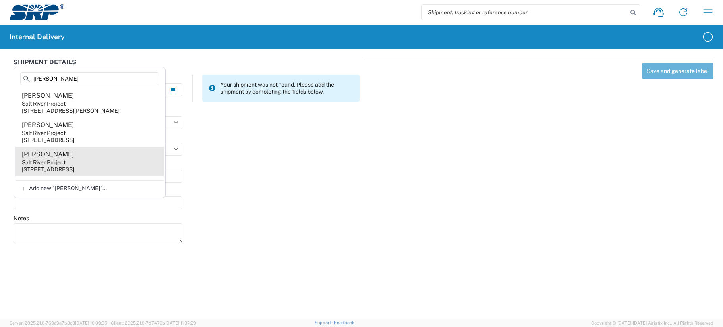 The width and height of the screenshot is (723, 327). What do you see at coordinates (287, 88) in the screenshot?
I see `span: Your shipment was not found. Please add the shipment by completing the fields below.` at bounding box center [287, 88].